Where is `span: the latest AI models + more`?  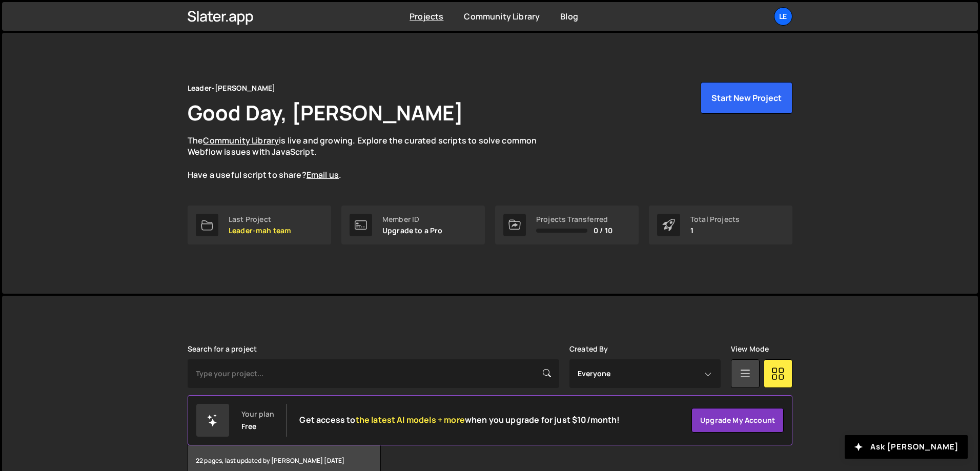
span: the latest AI models + more is located at coordinates (410, 420).